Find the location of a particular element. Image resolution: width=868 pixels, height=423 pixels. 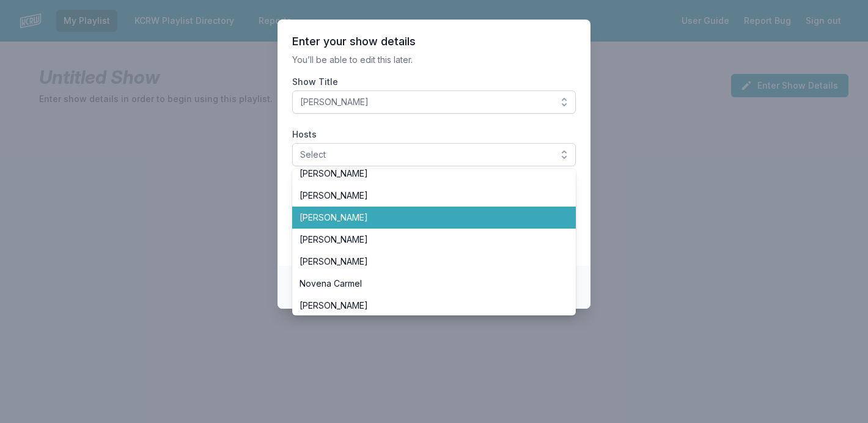

header: Enter your show details is located at coordinates (434, 41).